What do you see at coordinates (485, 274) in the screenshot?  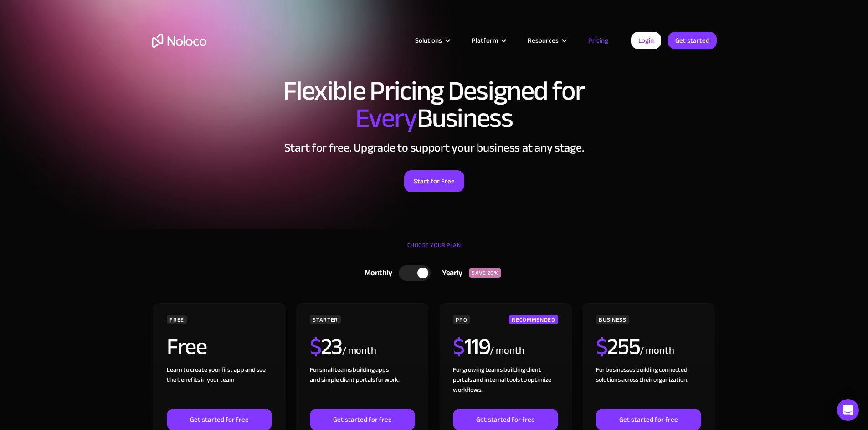 I see `div: SAVE 20%` at bounding box center [485, 274].